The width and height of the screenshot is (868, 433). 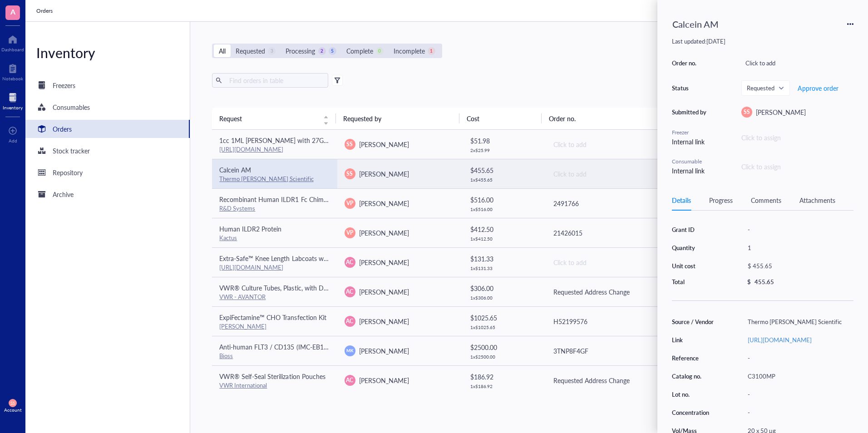 What do you see at coordinates (504, 347) in the screenshot?
I see `div: $ 2500.00` at bounding box center [504, 347].